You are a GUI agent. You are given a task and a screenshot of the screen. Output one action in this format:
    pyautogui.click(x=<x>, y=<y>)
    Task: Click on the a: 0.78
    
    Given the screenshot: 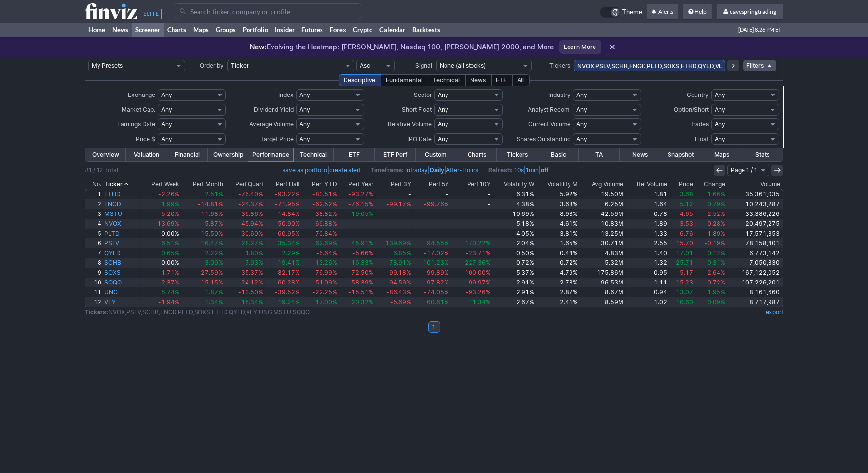 What is the action you would take?
    pyautogui.click(x=647, y=214)
    